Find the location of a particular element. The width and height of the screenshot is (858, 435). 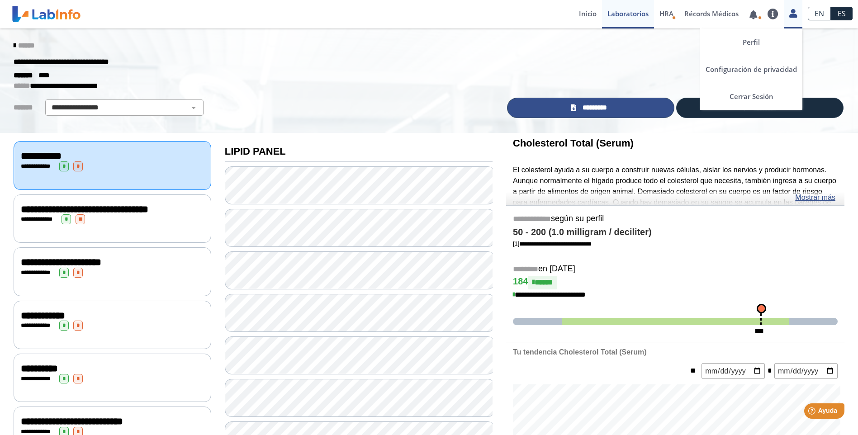

a: ES is located at coordinates (842, 14).